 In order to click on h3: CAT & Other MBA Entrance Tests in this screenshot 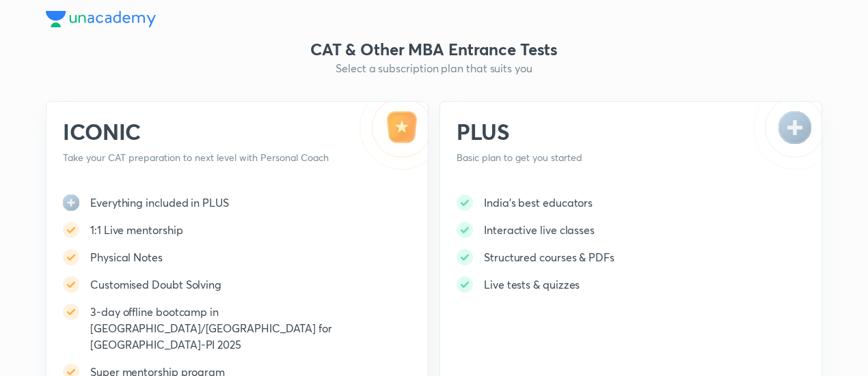, I will do `click(434, 49)`.